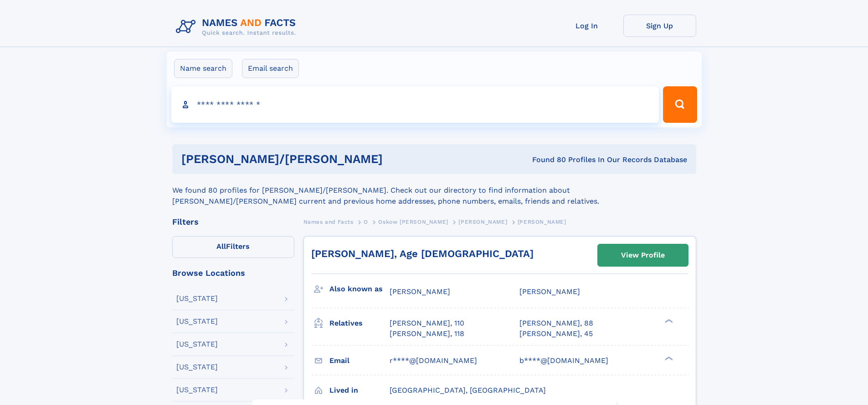 This screenshot has height=405, width=868. I want to click on a: Log In, so click(587, 26).